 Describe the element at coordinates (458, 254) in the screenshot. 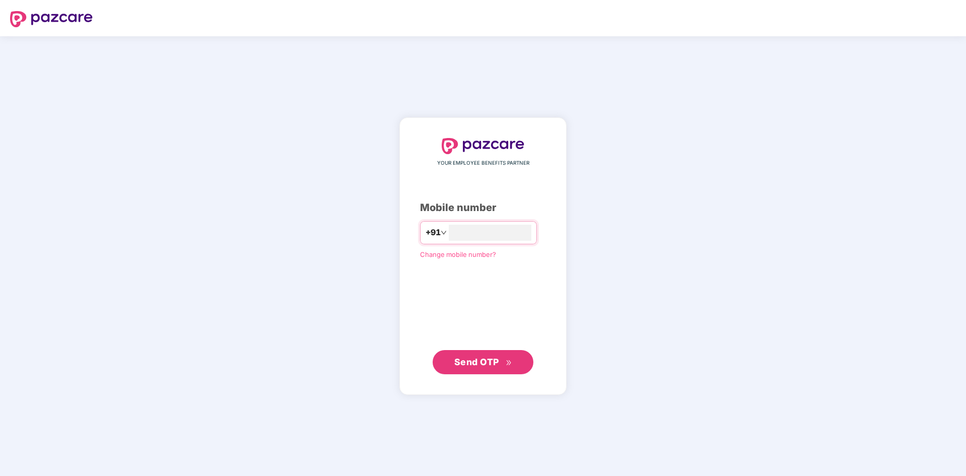

I see `span: Change mobile number?` at that location.